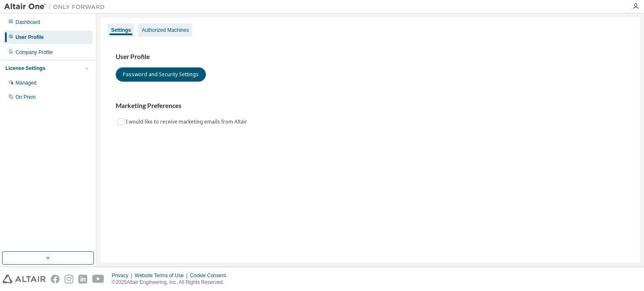 The image size is (644, 291). What do you see at coordinates (187, 122) in the screenshot?
I see `label: I would like to receive marketing emails from Altair` at bounding box center [187, 122].